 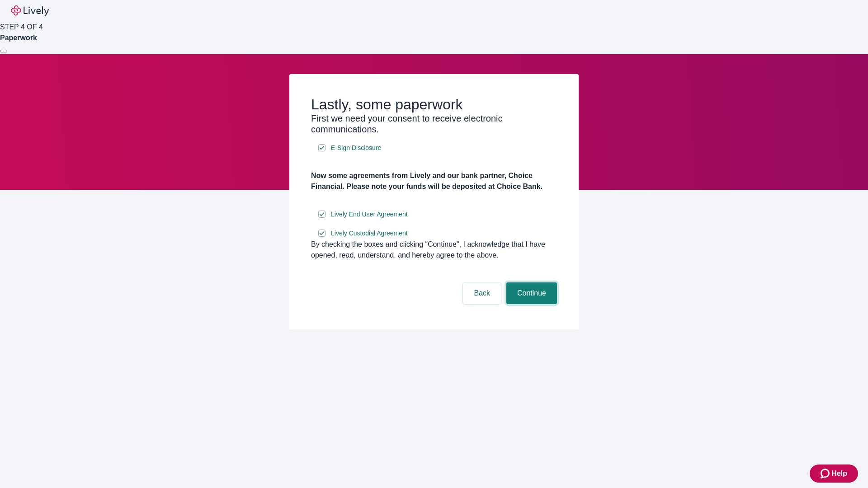 I want to click on img: Lively, so click(x=30, y=11).